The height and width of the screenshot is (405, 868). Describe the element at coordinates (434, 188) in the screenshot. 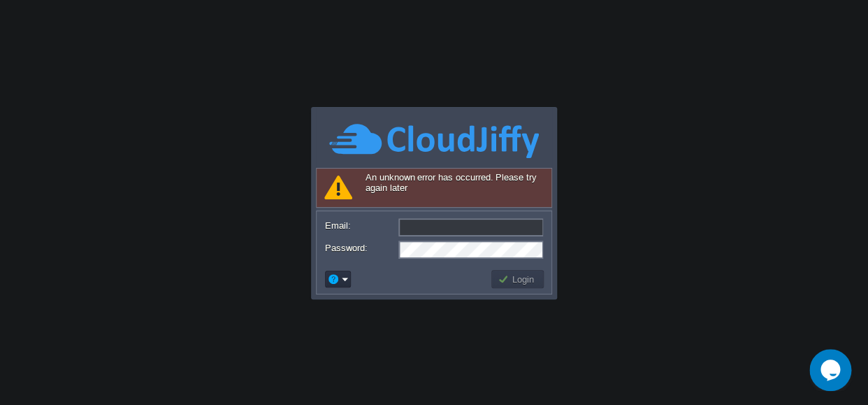

I see `div: An unknown error has occurred. Please try again later` at that location.